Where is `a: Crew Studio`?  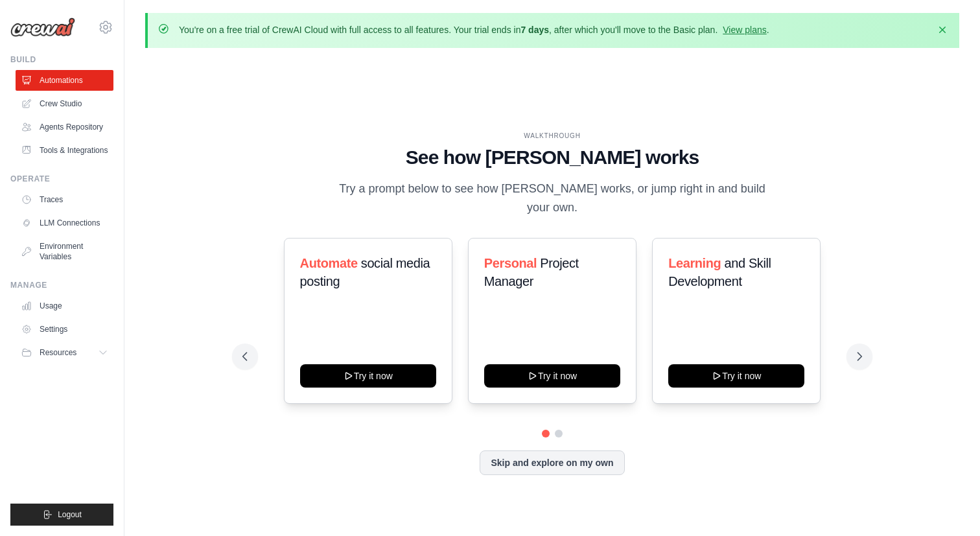 a: Crew Studio is located at coordinates (64, 104).